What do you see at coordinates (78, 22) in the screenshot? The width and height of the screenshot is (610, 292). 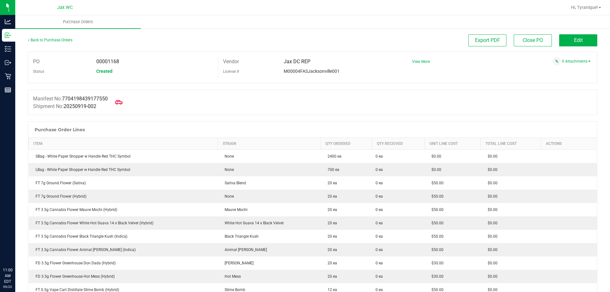 I see `span: Purchase Orders` at bounding box center [78, 22].